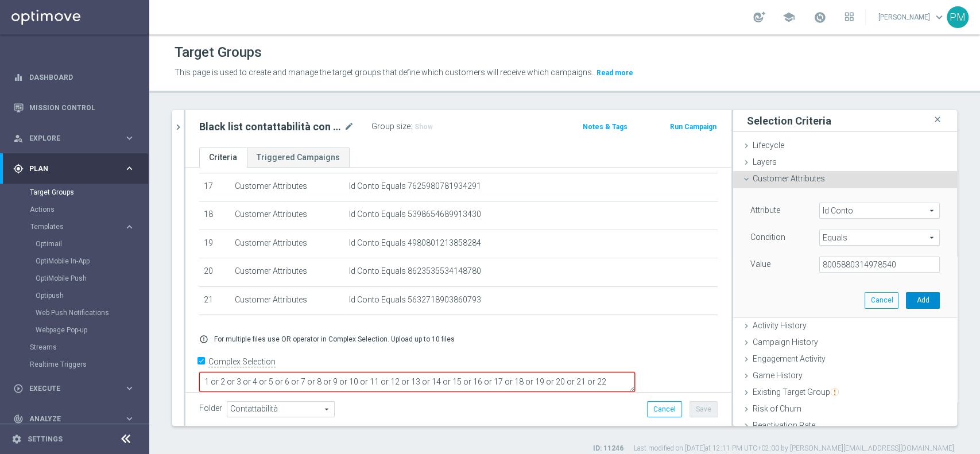 This screenshot has width=980, height=454. I want to click on div: Webpage Pop-up, so click(92, 330).